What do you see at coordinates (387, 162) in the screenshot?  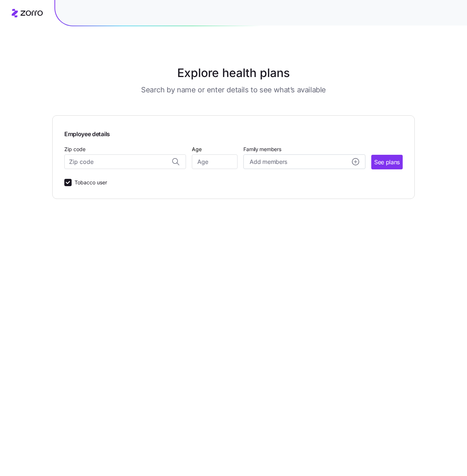 I see `span: See plans` at bounding box center [387, 162].